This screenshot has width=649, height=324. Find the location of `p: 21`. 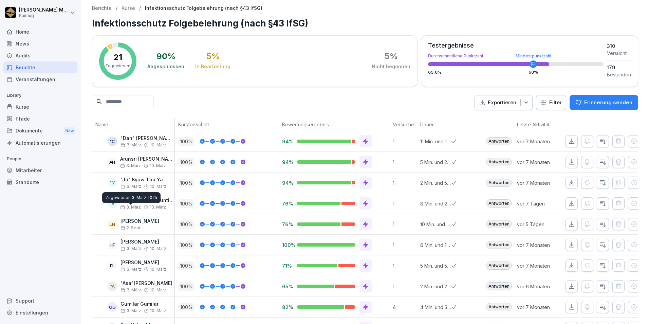

p: 21 is located at coordinates (118, 57).